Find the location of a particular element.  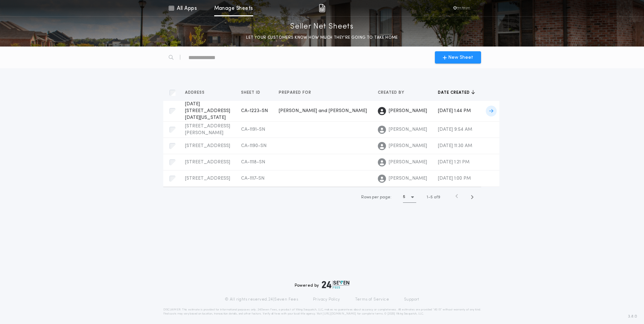

p: LET YOUR CUSTOMERS KNOW HOW MUCH THEY’RE GOING TO TAKE HOME is located at coordinates (322, 38).